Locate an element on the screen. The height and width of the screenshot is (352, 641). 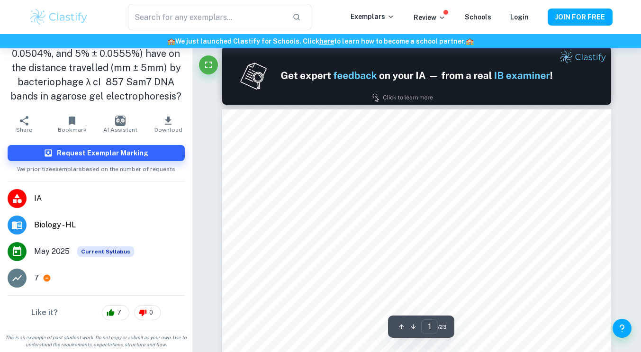
h6: Request Exemplar Marking is located at coordinates (102, 153).